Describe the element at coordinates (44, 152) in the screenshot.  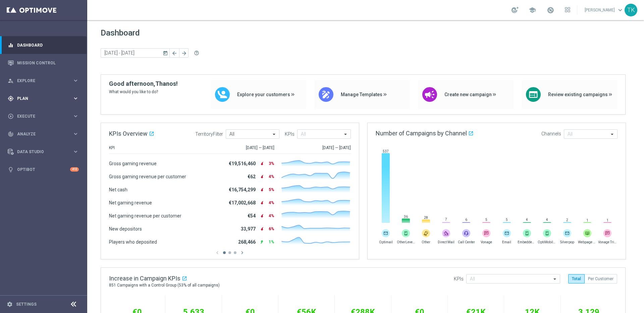
I see `span: Data Studio` at that location.